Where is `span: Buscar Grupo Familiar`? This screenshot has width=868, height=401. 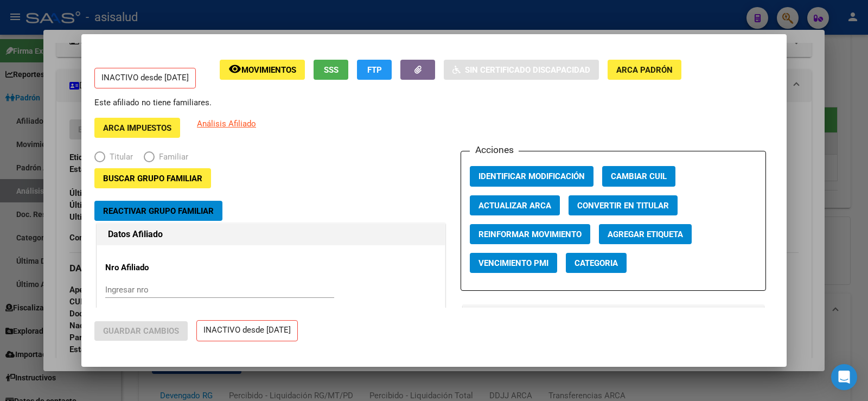 span: Buscar Grupo Familiar is located at coordinates (152, 178).